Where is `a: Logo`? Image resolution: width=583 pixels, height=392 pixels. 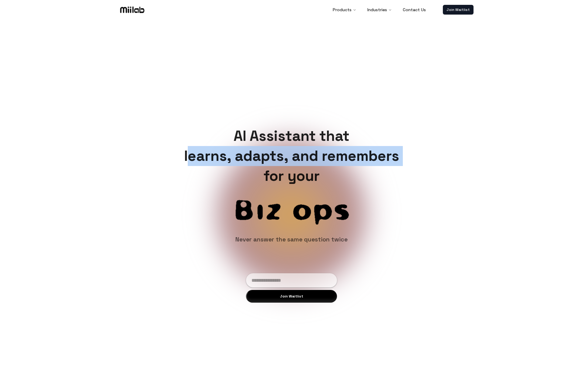
a: Logo is located at coordinates (132, 10).